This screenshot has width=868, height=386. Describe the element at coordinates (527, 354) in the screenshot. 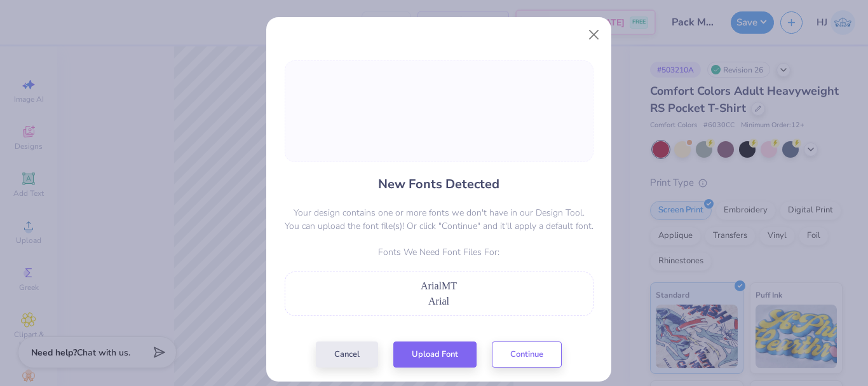

I see `button: Continue` at that location.